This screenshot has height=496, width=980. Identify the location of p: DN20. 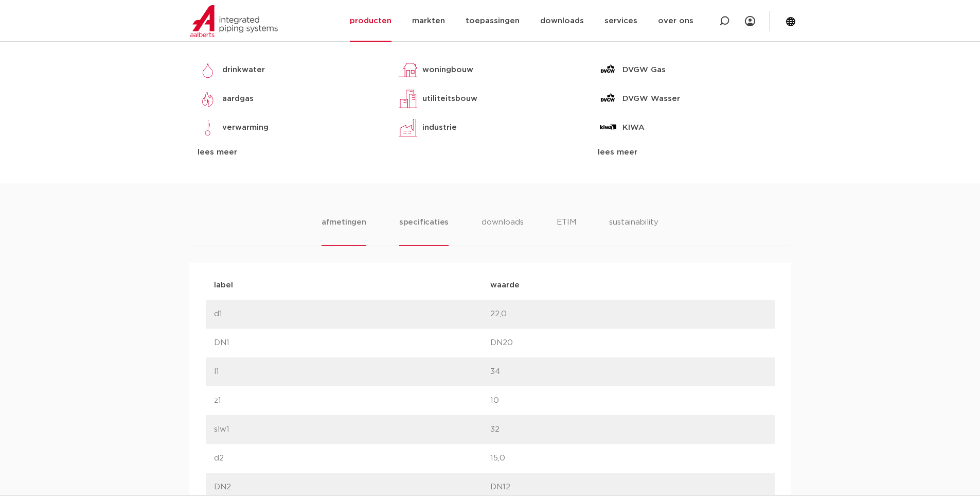
(628, 343).